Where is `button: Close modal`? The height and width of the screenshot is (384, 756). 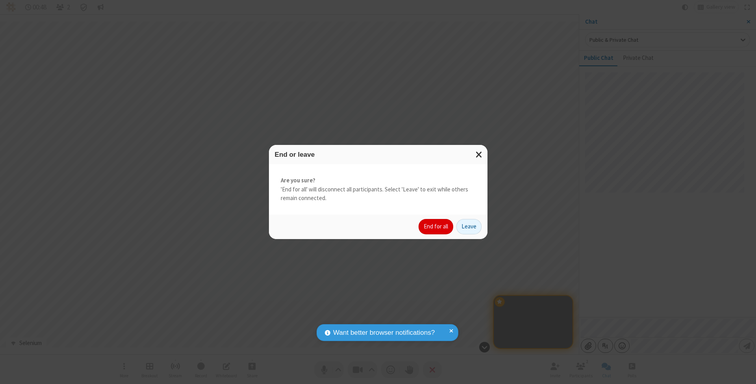 button: Close modal is located at coordinates (479, 154).